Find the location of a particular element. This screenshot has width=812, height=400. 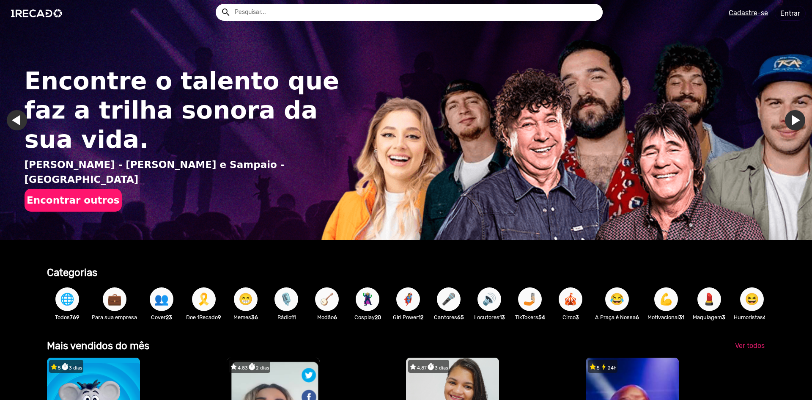

p: Rádio is located at coordinates (286, 317).